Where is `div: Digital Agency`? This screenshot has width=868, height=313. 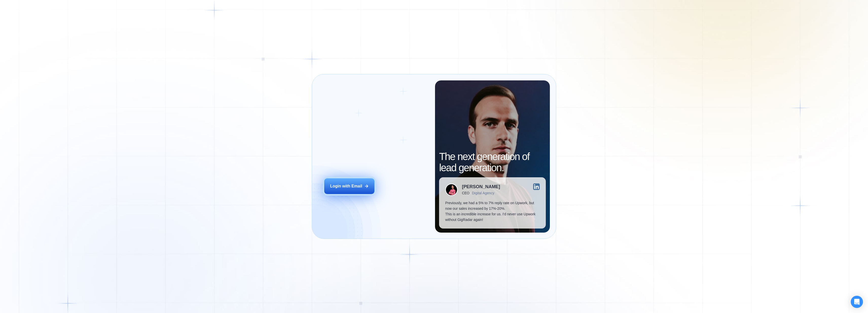
div: Digital Agency is located at coordinates (483, 193).